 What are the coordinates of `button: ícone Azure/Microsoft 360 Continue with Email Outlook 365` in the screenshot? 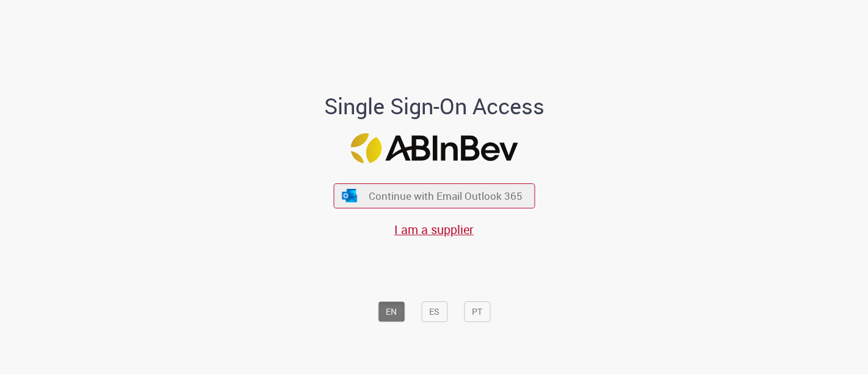 It's located at (434, 196).